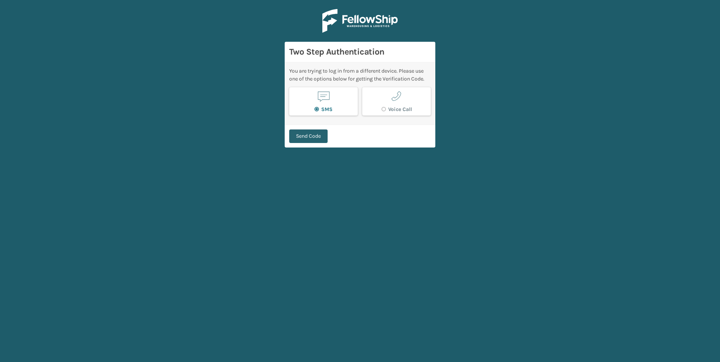 Image resolution: width=720 pixels, height=362 pixels. Describe the element at coordinates (396, 109) in the screenshot. I see `label: Voice Call` at that location.